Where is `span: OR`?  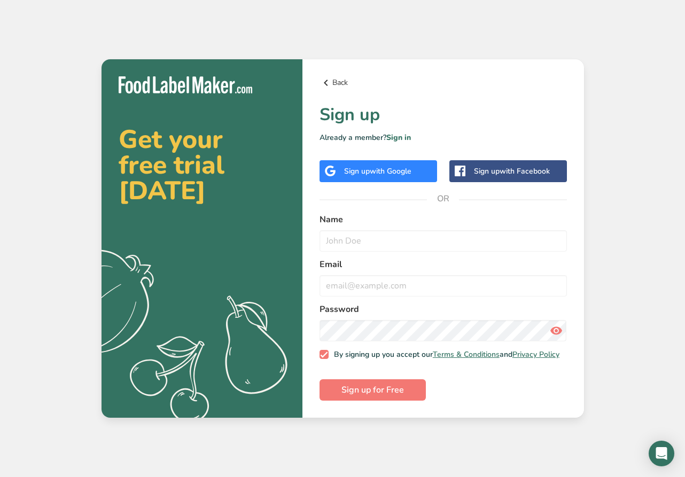
span: OR is located at coordinates (443, 199).